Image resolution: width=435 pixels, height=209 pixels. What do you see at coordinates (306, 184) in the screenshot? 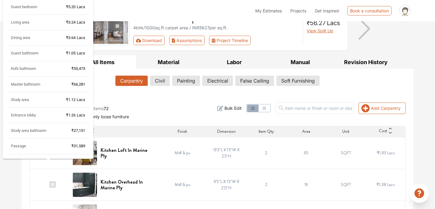
I see `td: 19` at bounding box center [306, 184].